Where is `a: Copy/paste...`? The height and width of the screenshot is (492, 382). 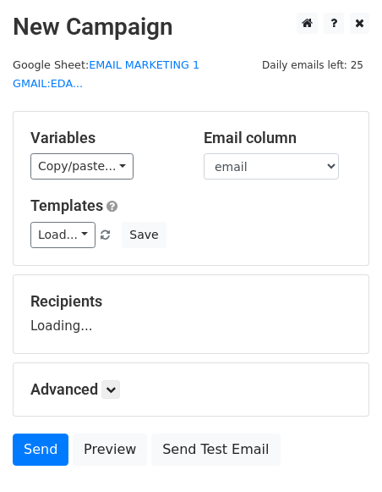 a: Copy/paste... is located at coordinates (82, 166).